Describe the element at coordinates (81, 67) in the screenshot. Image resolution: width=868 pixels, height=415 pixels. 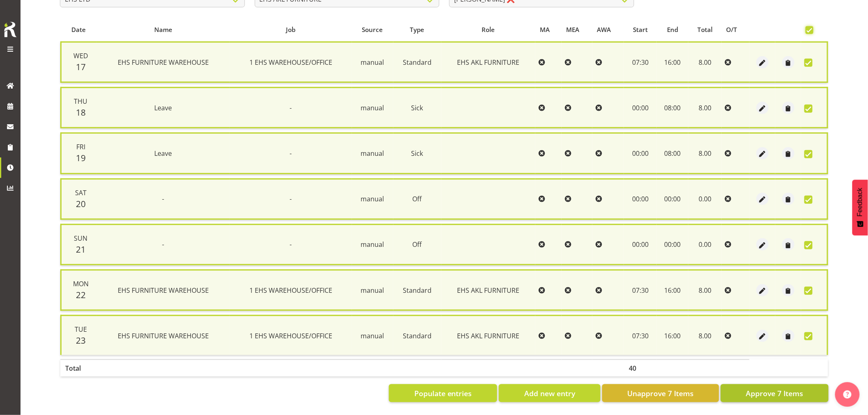
I see `span: 17` at that location.